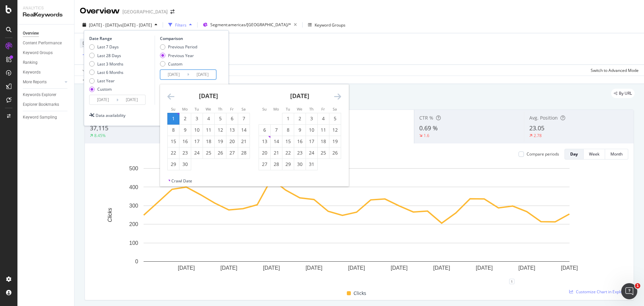 This screenshot has height=306, width=644. What do you see at coordinates (288, 153) in the screenshot?
I see `td: Choose Tuesday, October 22, 2024 as your check-in date. It’s available.` at bounding box center [288, 153].